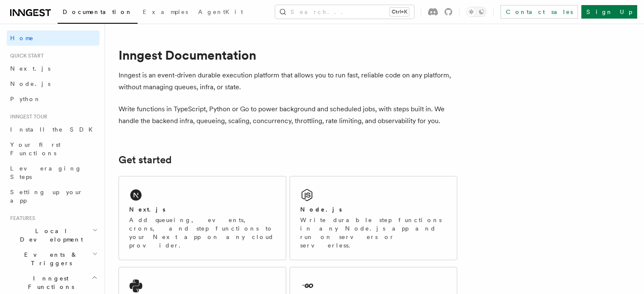  What do you see at coordinates (539, 12) in the screenshot?
I see `a: Contact sales` at bounding box center [539, 12].